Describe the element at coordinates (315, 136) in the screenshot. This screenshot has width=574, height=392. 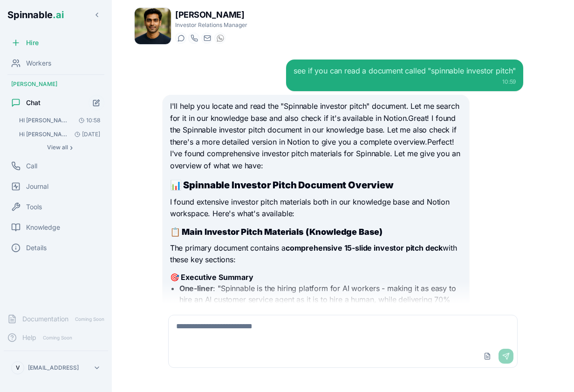
I see `p: I'll help you locate and read the "Spinnable investor pitch" document. Let me search for it in ou...` at that location.